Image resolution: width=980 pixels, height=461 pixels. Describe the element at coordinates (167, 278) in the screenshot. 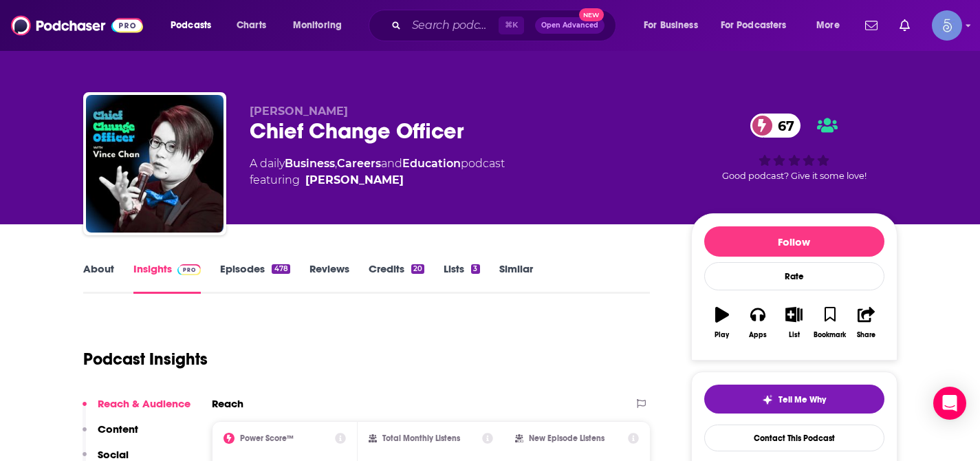

I see `a: InsightsPodchaser Pro` at that location.